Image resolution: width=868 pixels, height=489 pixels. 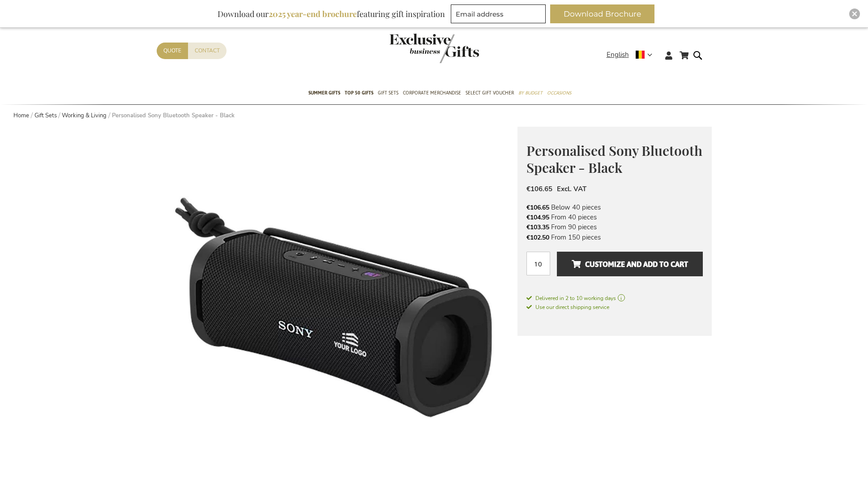 I want to click on img: Personalised Sony Bluetooth Speaker ULT Field 1 - Black, so click(x=337, y=307).